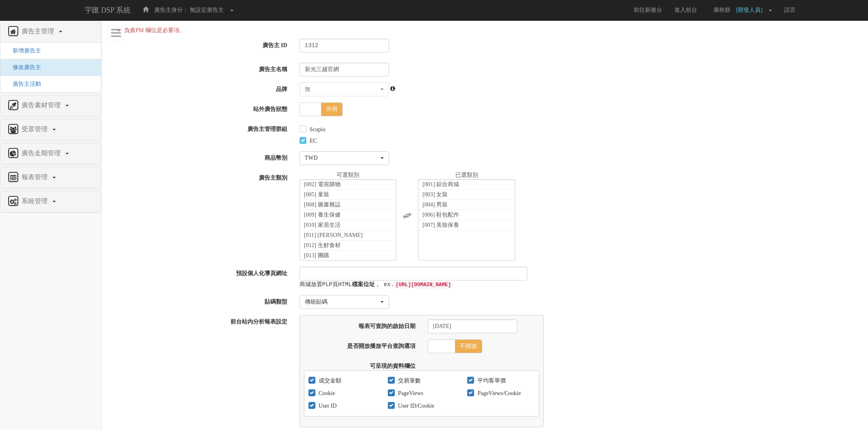  I want to click on span: [001] 綜合商城, so click(440, 184).